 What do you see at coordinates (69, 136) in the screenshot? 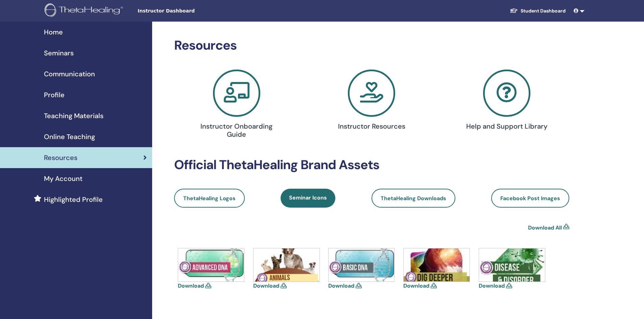
I see `span: Online Teaching` at bounding box center [69, 136].